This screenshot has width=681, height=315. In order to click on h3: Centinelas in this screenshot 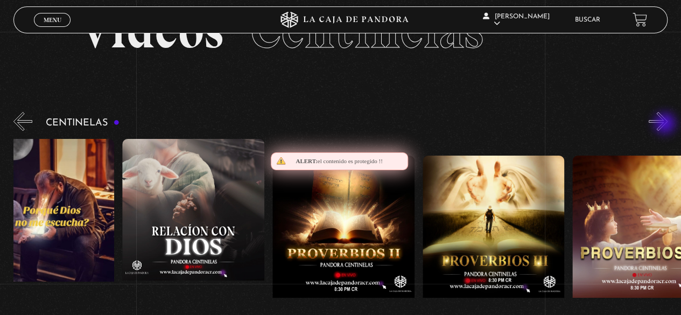, I will do `click(82, 123)`.